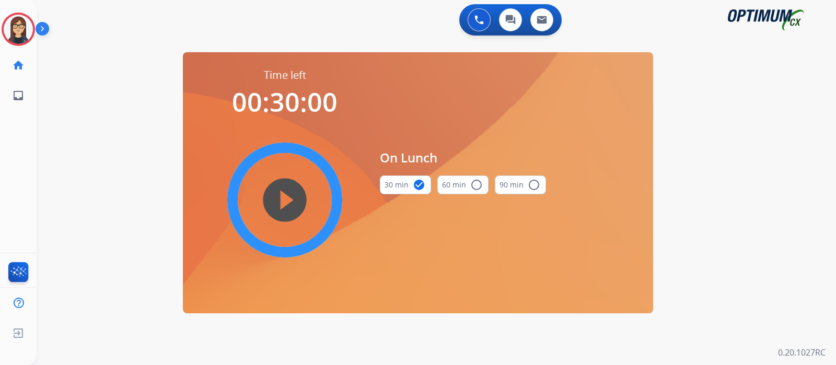 The width and height of the screenshot is (836, 365). Describe the element at coordinates (285, 75) in the screenshot. I see `span: Time left` at that location.